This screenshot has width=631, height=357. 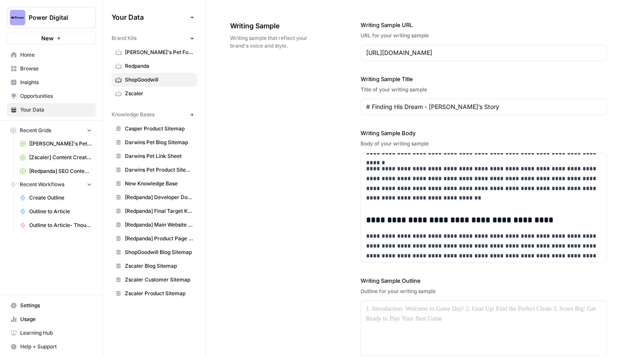 What do you see at coordinates (271, 42) in the screenshot?
I see `span: Writing sample that reflect your brand's voice and style.` at bounding box center [271, 42].